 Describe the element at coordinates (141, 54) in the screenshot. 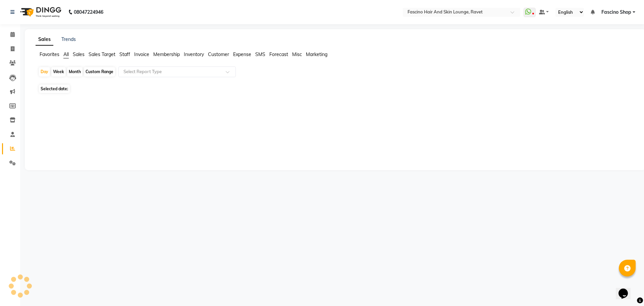

I see `span: Invoice` at that location.